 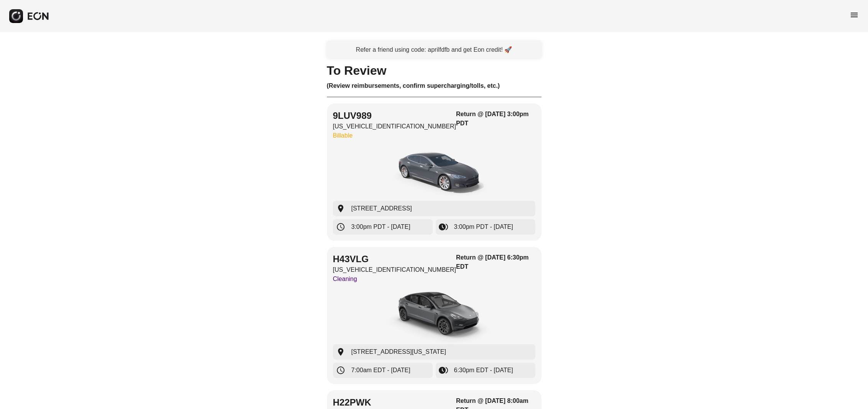 What do you see at coordinates (434, 50) in the screenshot?
I see `a: Refer a friend using code: aprilfdfb and get Eon credit! 🚀` at bounding box center [434, 50].